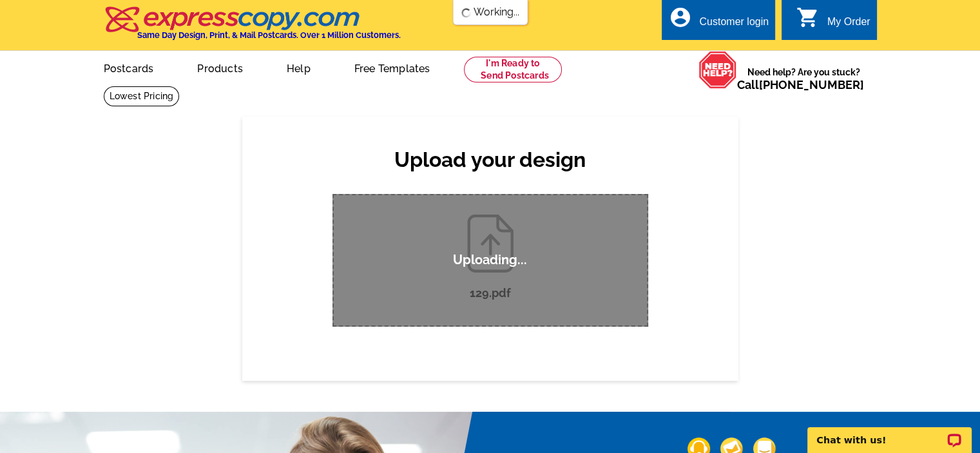 This screenshot has height=453, width=980. I want to click on a: Help, so click(299, 67).